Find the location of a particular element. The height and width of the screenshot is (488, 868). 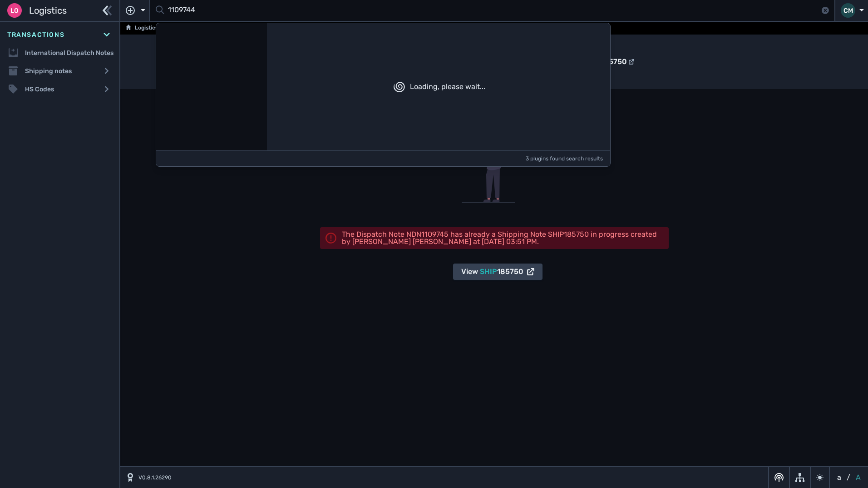

div: Lo is located at coordinates (14, 11).